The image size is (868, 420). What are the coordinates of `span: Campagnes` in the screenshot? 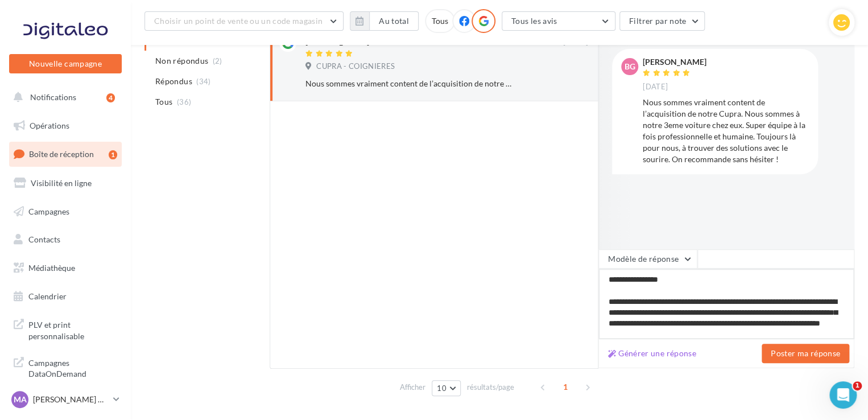 It's located at (49, 210).